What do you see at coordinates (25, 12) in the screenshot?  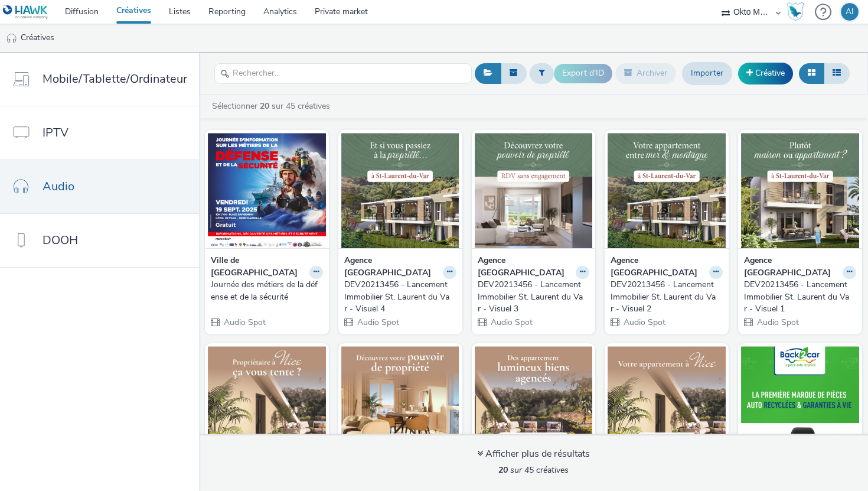 I see `img: undefined Logo` at bounding box center [25, 12].